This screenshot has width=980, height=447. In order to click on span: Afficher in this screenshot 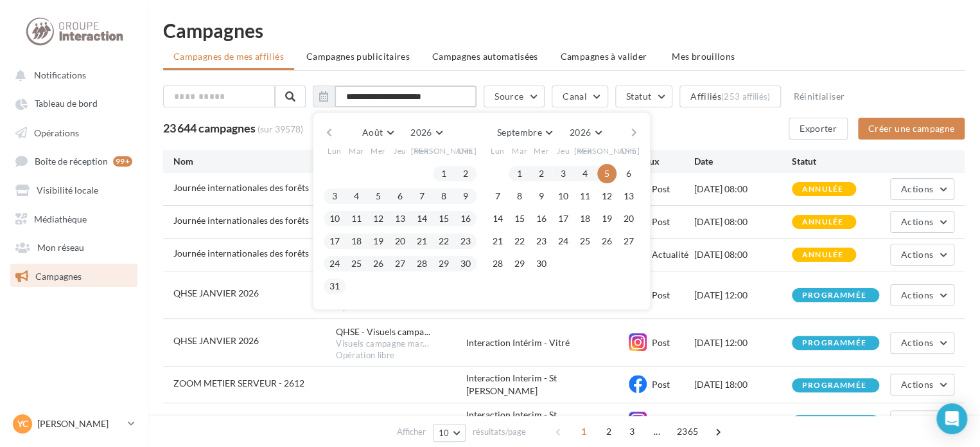, I will do `click(411, 432)`.